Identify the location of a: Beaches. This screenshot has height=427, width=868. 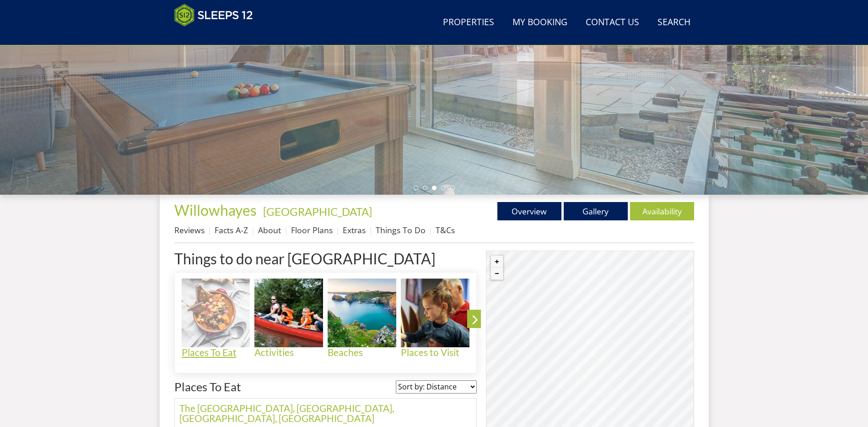
(364, 318).